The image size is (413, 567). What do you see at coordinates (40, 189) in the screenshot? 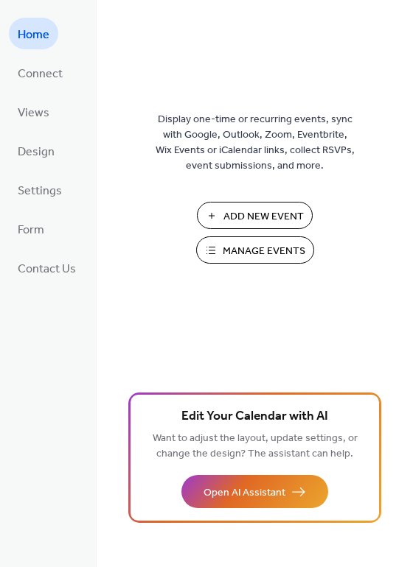
I see `a: Settings` at bounding box center [40, 189].